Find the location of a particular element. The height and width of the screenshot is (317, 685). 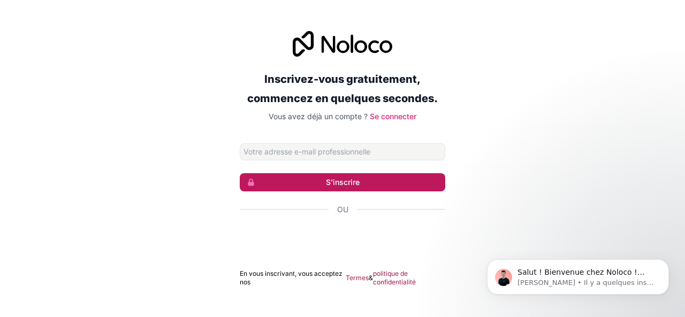

div: Notification de message de Darragh, à l'instant. Salut ! Bienvenue sur Noloco ! Pour toute questi... is located at coordinates (107, 40).